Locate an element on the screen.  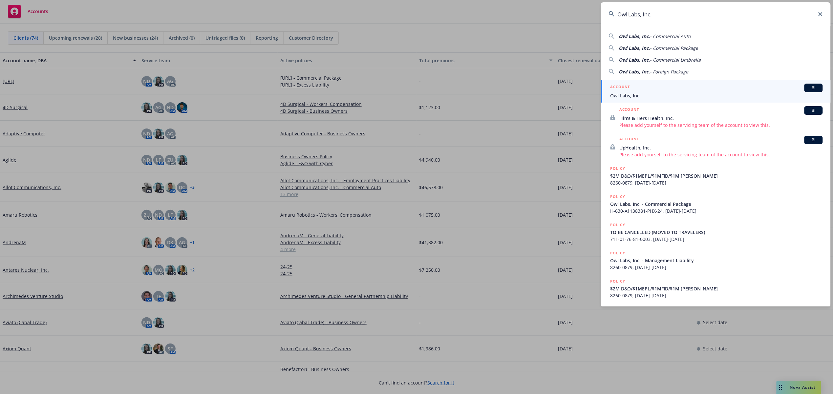
span: TO BE CANCELLED (MOVED TO TRAVELERS) is located at coordinates (716, 232).